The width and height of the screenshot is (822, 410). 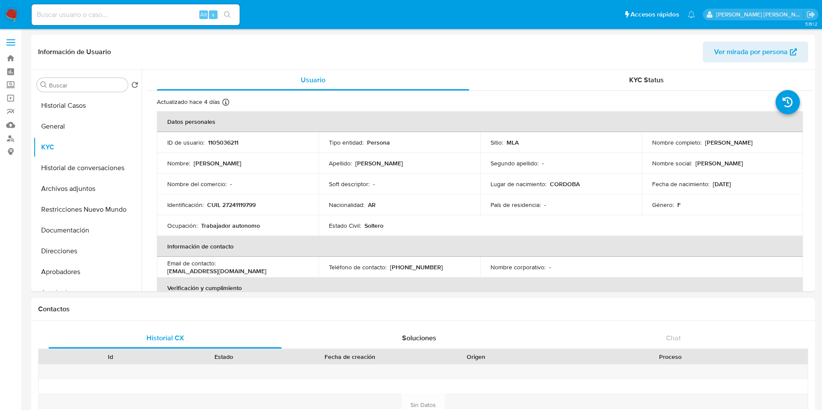 I want to click on th: Datos personales, so click(x=480, y=122).